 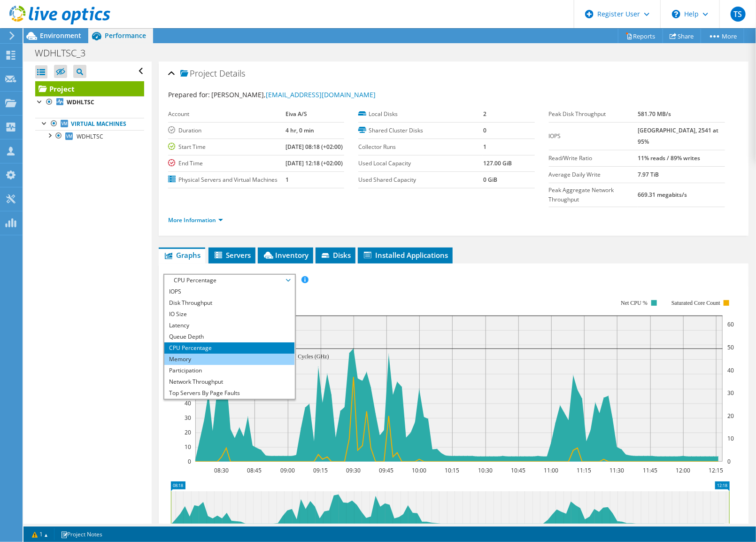 I want to click on a: 1, so click(x=40, y=535).